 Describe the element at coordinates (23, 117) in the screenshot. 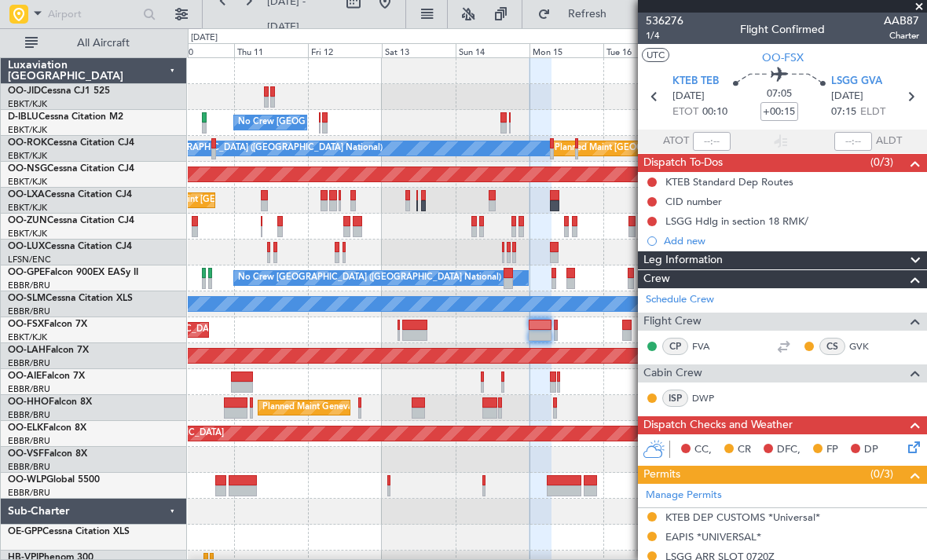

I see `span: D-IBLU` at that location.